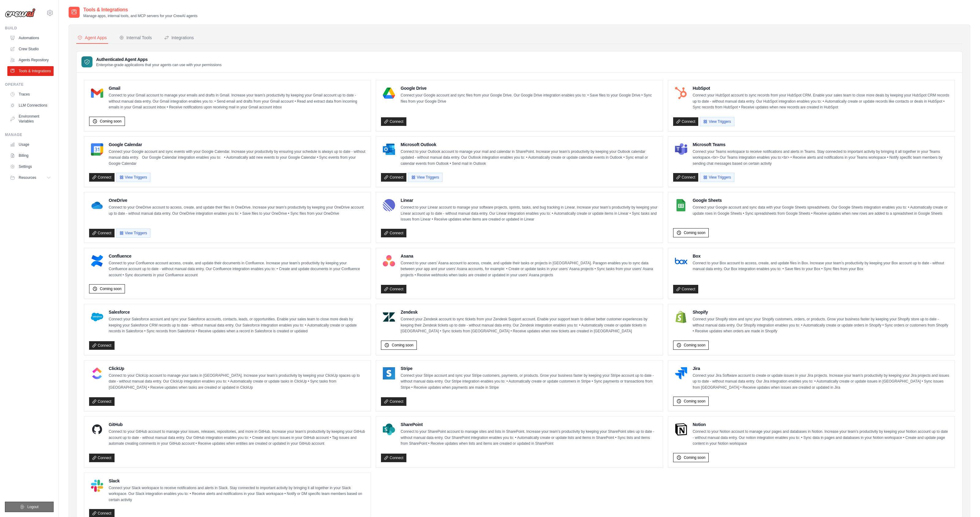  I want to click on h4: GitHub, so click(237, 425).